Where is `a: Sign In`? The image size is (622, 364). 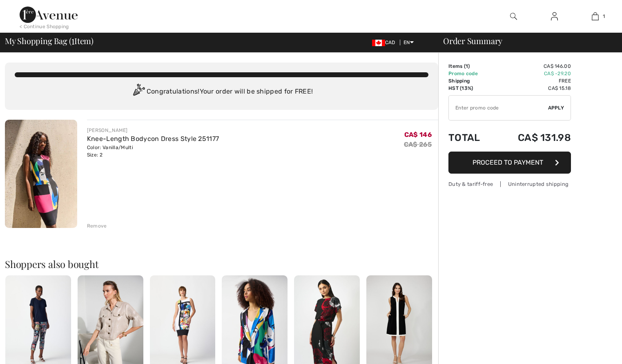 a: Sign In is located at coordinates (554, 16).